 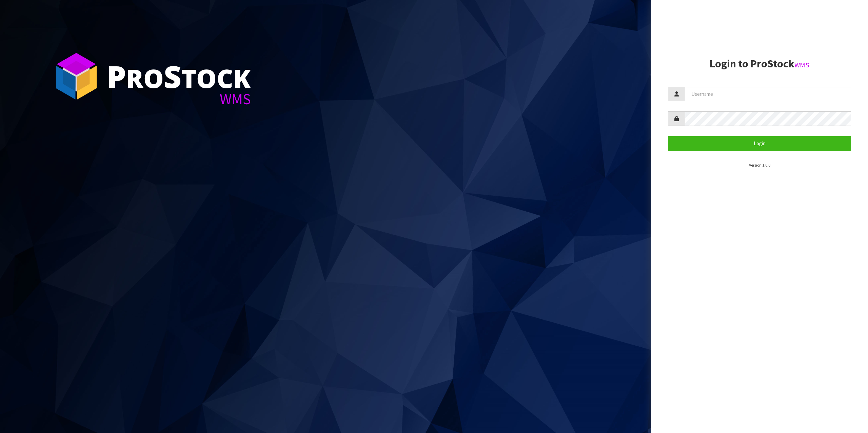 I want to click on span: S, so click(x=172, y=76).